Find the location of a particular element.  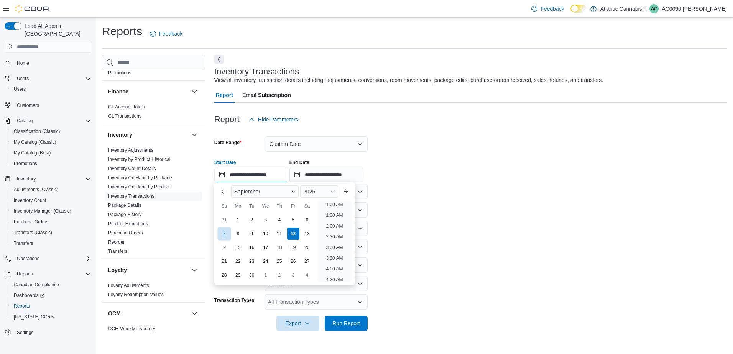

div: day-4 is located at coordinates (307, 275).